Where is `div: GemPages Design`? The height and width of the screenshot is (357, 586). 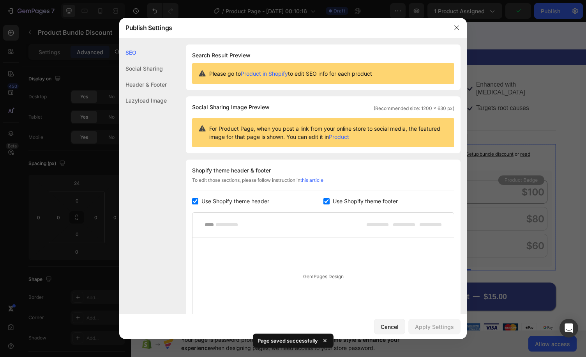
div: GemPages Design is located at coordinates (323, 276).